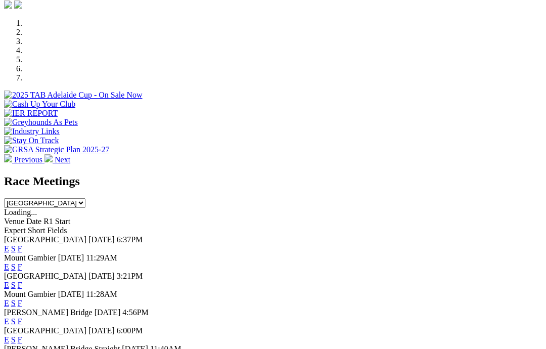 This screenshot has width=546, height=349. What do you see at coordinates (34, 221) in the screenshot?
I see `span: Date` at bounding box center [34, 221].